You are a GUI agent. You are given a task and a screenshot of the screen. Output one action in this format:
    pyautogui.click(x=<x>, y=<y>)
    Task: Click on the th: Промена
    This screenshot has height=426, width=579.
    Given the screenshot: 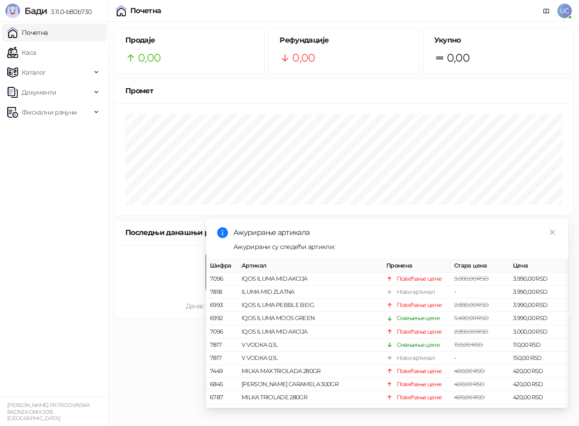 What is the action you would take?
    pyautogui.click(x=417, y=266)
    